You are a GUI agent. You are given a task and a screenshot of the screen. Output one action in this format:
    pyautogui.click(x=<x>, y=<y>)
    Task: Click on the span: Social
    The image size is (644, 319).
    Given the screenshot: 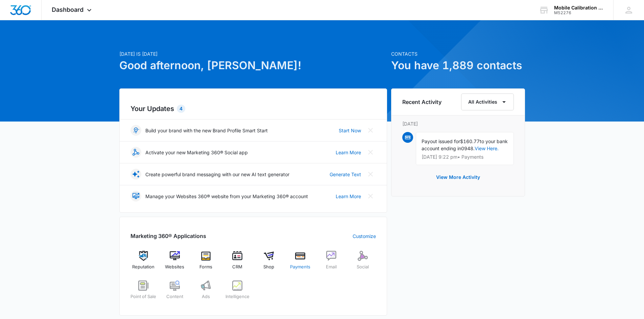 What is the action you would take?
    pyautogui.click(x=363, y=267)
    